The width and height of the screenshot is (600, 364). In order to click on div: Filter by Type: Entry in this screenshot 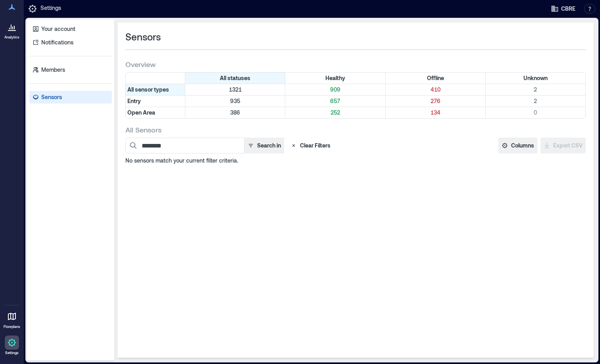, I will do `click(156, 101)`.